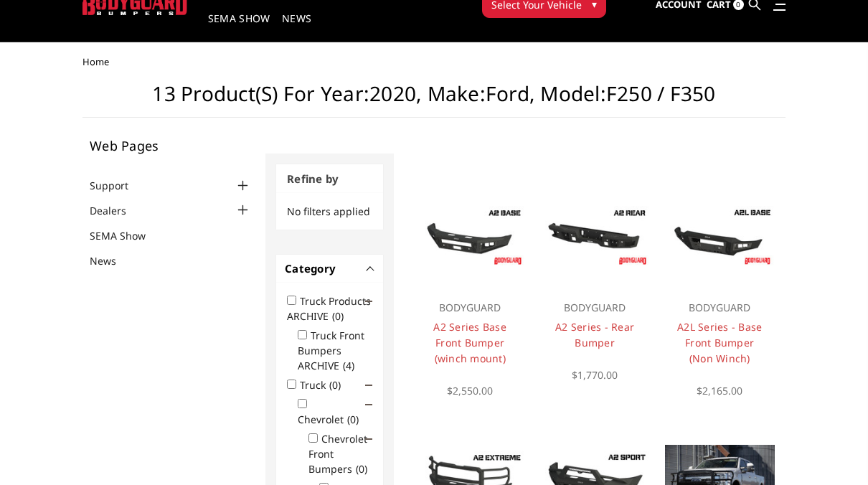 Image resolution: width=868 pixels, height=485 pixels. What do you see at coordinates (325, 385) in the screenshot?
I see `label: Truck` at bounding box center [325, 385].